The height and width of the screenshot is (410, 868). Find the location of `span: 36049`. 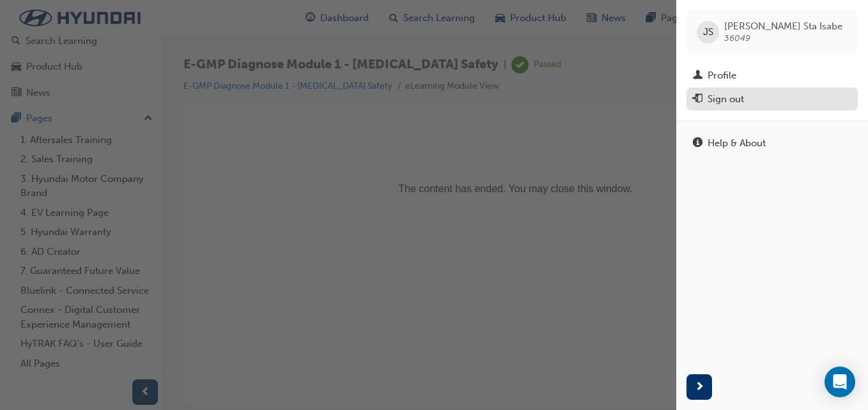

span: 36049 is located at coordinates (737, 38).